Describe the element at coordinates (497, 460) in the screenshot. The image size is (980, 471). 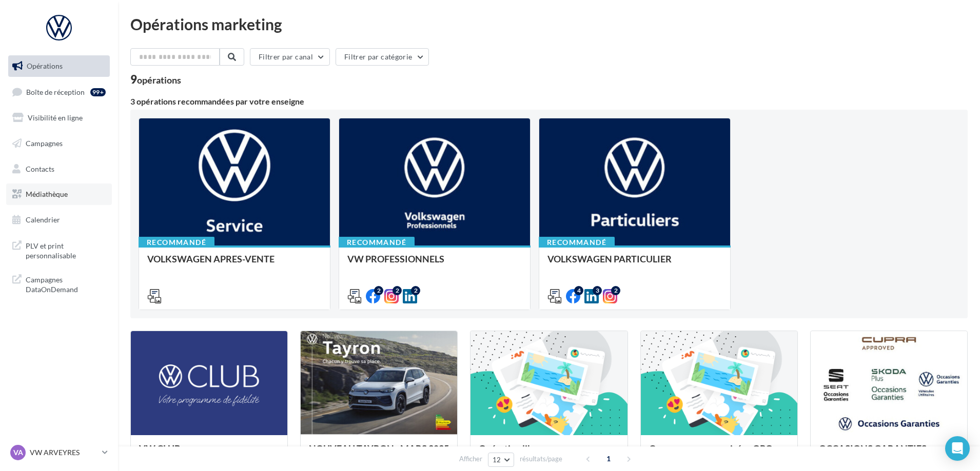
I see `span: 12` at that location.